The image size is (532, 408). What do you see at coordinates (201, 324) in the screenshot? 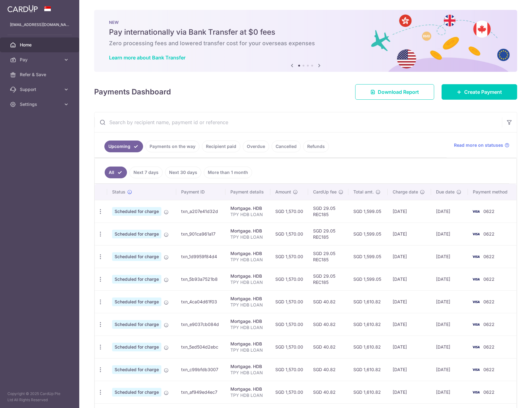
I see `td: txn_e9037cb084d` at bounding box center [201, 324].